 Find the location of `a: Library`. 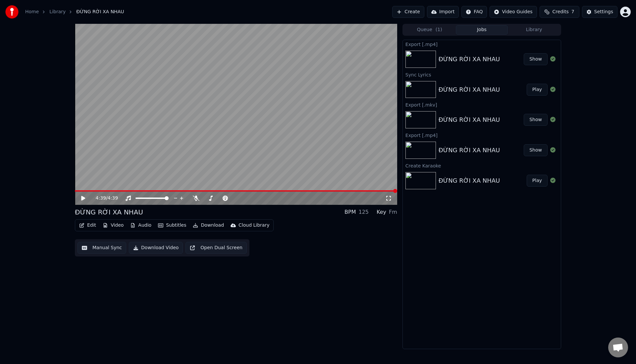

a: Library is located at coordinates (57, 12).